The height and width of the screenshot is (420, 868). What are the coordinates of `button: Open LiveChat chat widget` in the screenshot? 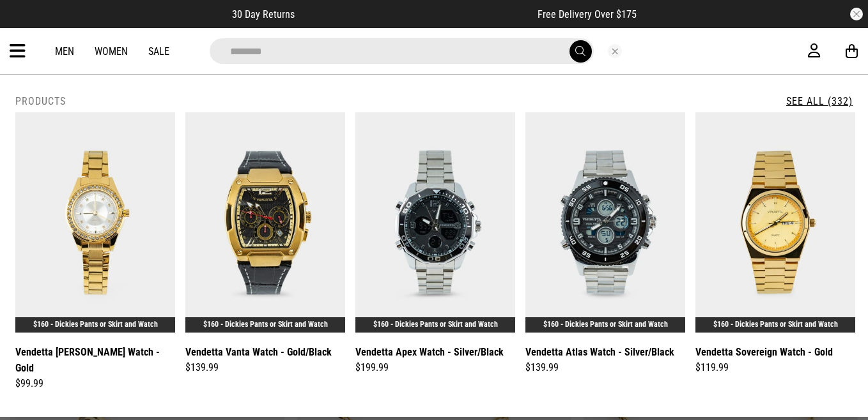 It's located at (30, 24).